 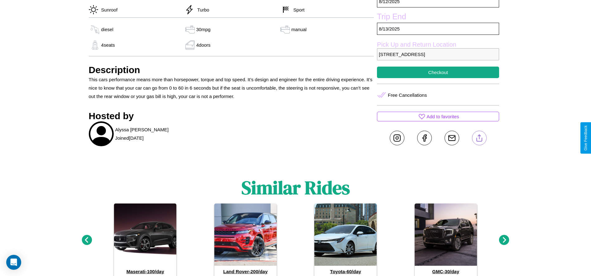 What do you see at coordinates (586, 138) in the screenshot?
I see `div: Give Feedback` at bounding box center [586, 138].